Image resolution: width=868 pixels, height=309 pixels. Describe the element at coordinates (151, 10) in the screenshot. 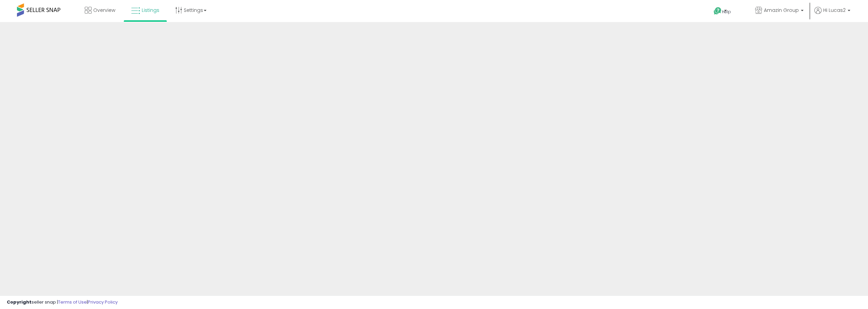

I see `span: Listings` at that location.